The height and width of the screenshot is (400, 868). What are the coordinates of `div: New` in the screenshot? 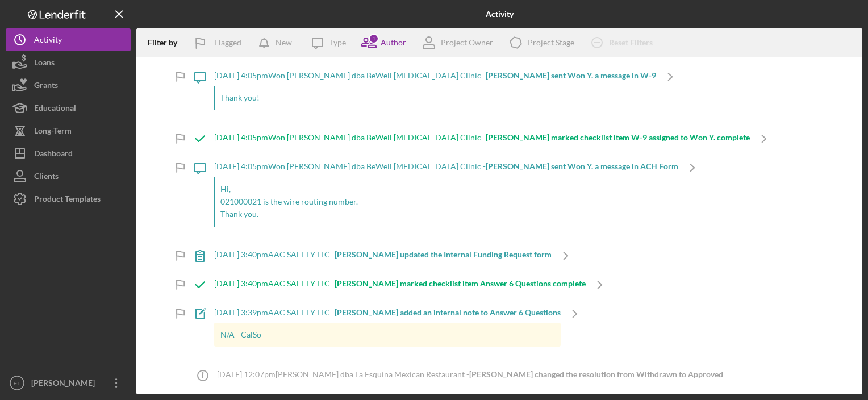 It's located at (283, 42).